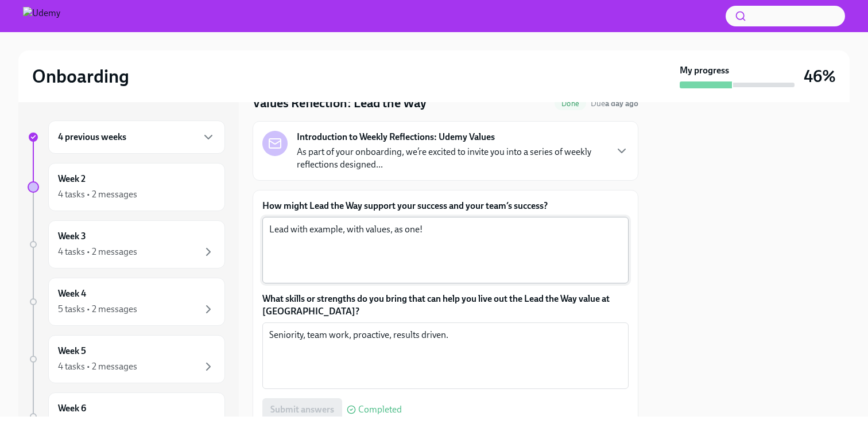 The image size is (868, 428). What do you see at coordinates (622, 103) in the screenshot?
I see `strong: a day ago` at bounding box center [622, 103].